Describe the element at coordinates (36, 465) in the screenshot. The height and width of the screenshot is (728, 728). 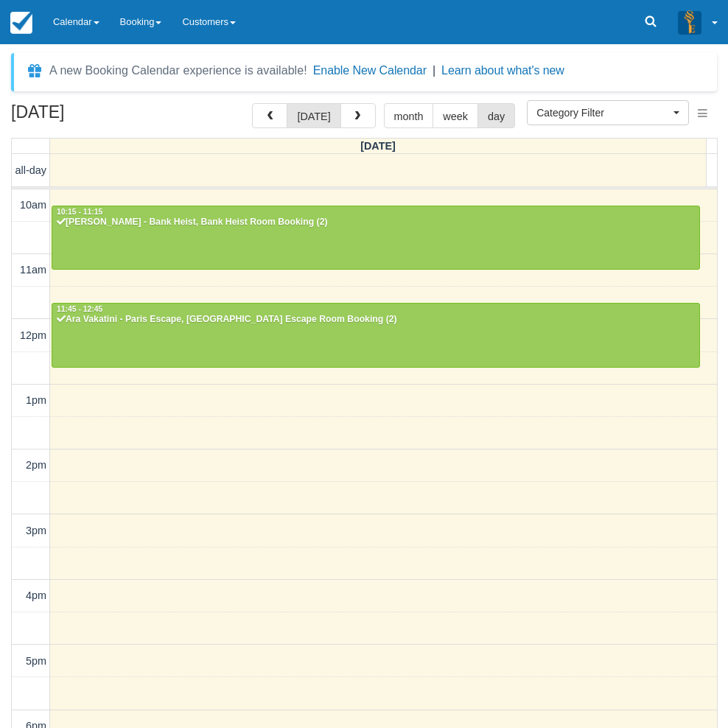
I see `span: 2pm` at that location.